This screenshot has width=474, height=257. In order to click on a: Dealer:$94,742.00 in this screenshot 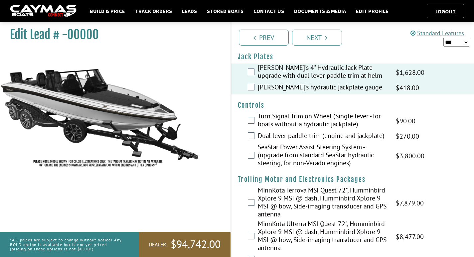, I will do `click(185, 245)`.